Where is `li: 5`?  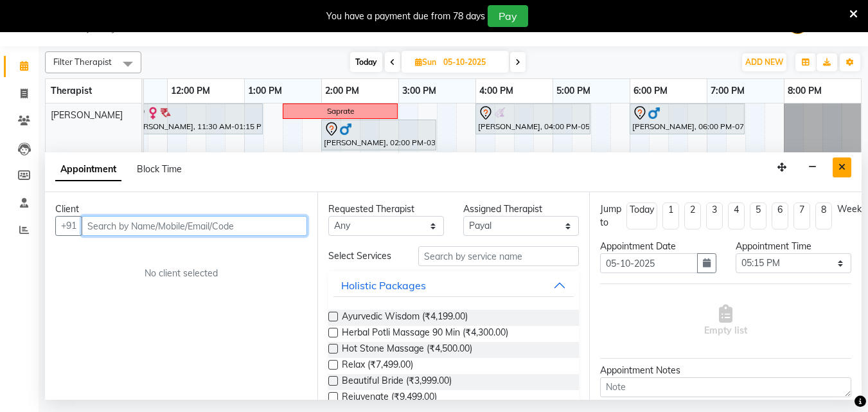
li: 5 is located at coordinates (759, 216).